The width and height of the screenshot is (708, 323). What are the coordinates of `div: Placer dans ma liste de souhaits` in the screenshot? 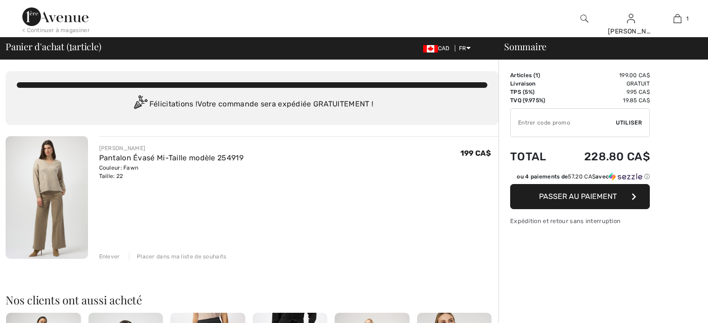 It's located at (178, 257).